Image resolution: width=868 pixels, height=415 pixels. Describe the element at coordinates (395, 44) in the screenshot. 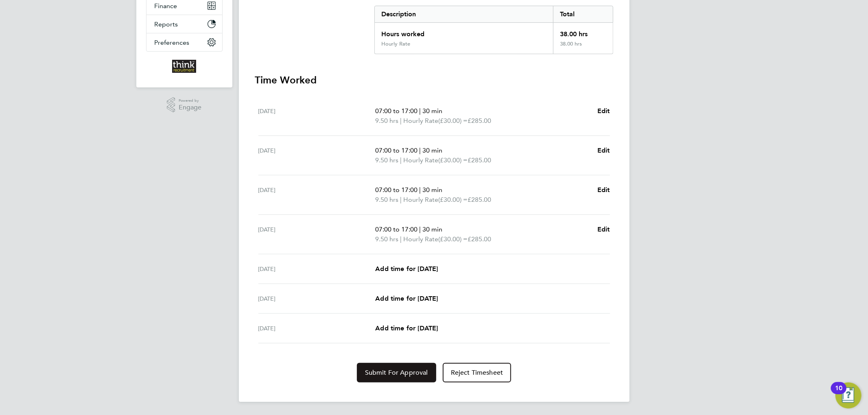

I see `div: Hourly Rate` at that location.